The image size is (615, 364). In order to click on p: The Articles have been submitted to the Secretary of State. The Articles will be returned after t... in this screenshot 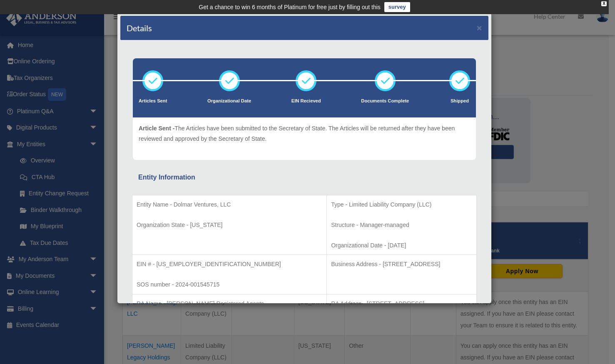, I will do `click(305, 133)`.